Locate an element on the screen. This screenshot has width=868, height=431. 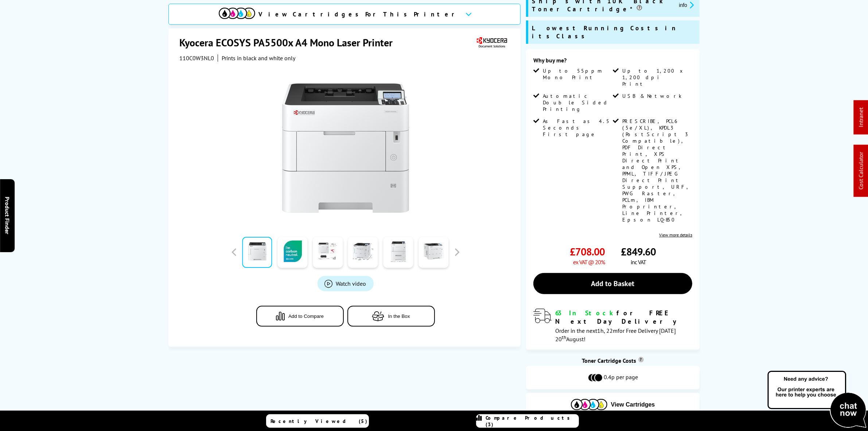
a: Add to Basket is located at coordinates (613, 283).